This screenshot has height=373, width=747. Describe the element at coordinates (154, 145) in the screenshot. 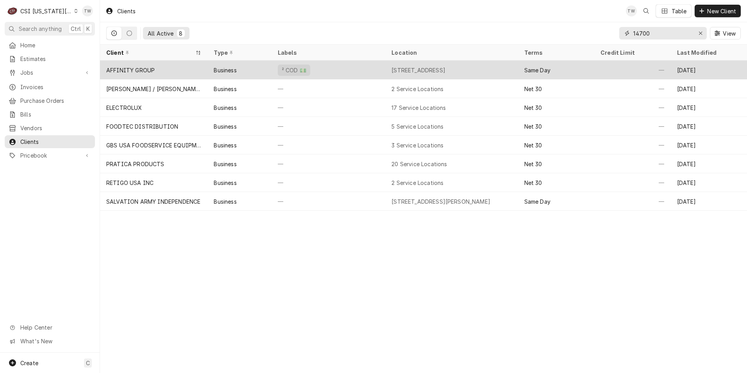

I see `div: GBS USA FOODSERVICE EQUIPMENT INC` at that location.